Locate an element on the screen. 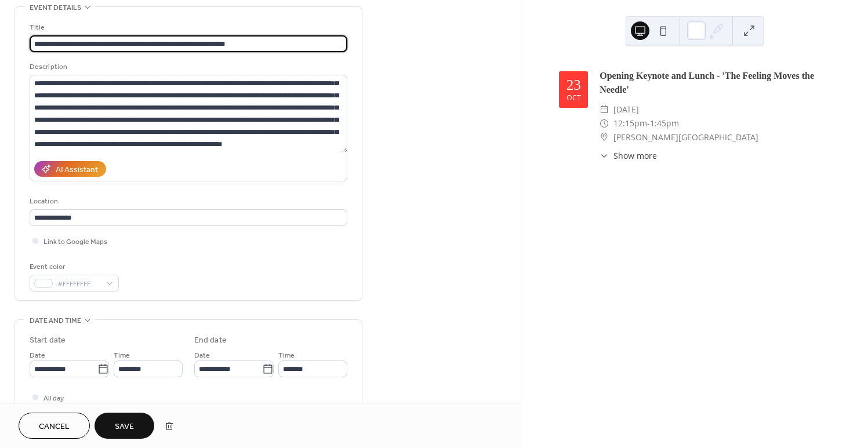 The image size is (868, 448). span: Event details is located at coordinates (55, 8).